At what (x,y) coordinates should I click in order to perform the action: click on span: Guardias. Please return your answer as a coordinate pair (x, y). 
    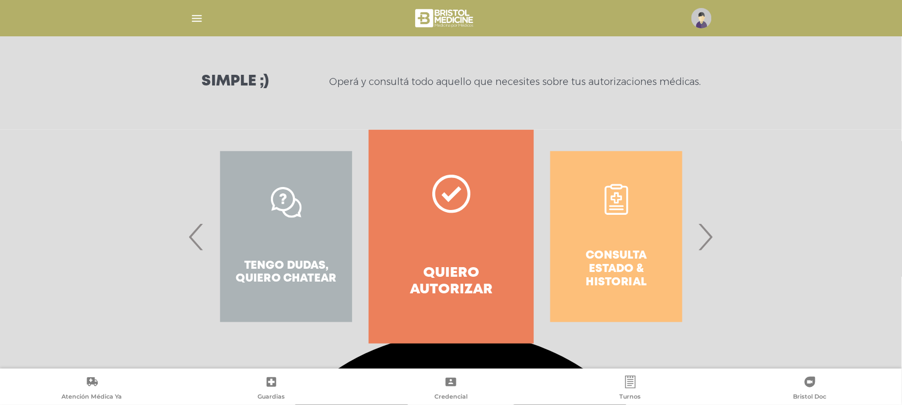
    Looking at the image, I should click on (271, 397).